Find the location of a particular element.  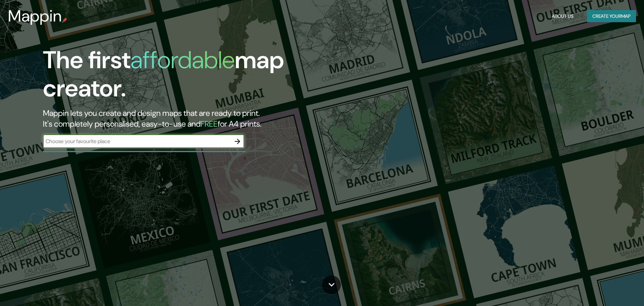

h2: Mappin lets you create and design maps that are ready to print. It's completely personalised, eas... is located at coordinates (204, 119).